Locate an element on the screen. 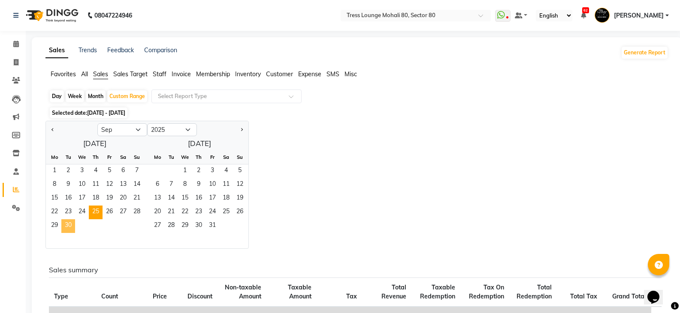  span: Expense is located at coordinates (310, 74).